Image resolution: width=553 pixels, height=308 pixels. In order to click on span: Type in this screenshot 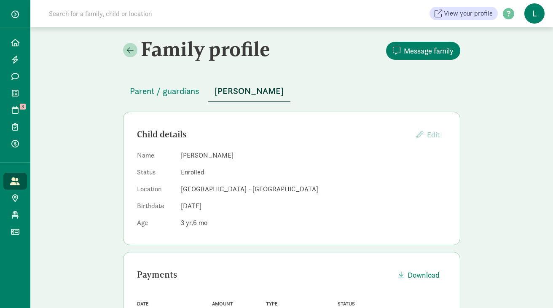, I will do `click(272, 304)`.